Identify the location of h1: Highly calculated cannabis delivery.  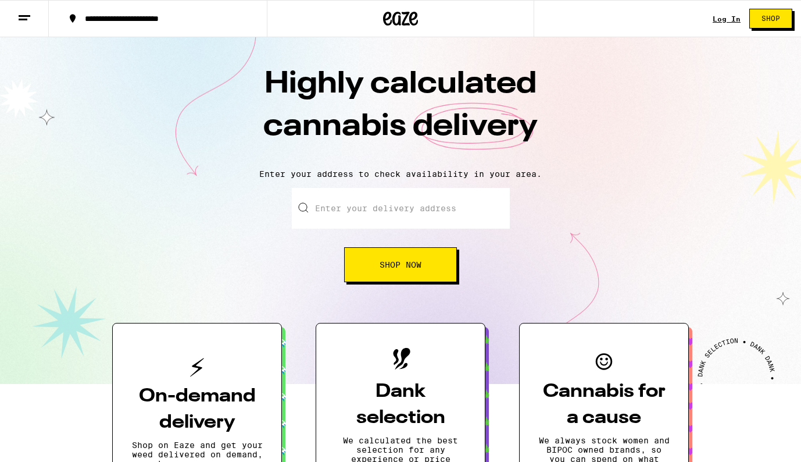
(401, 112).